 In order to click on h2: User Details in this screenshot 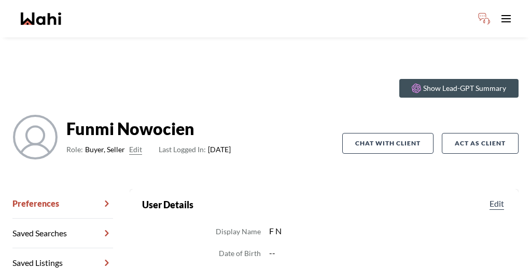, I will do `click(168, 204)`.